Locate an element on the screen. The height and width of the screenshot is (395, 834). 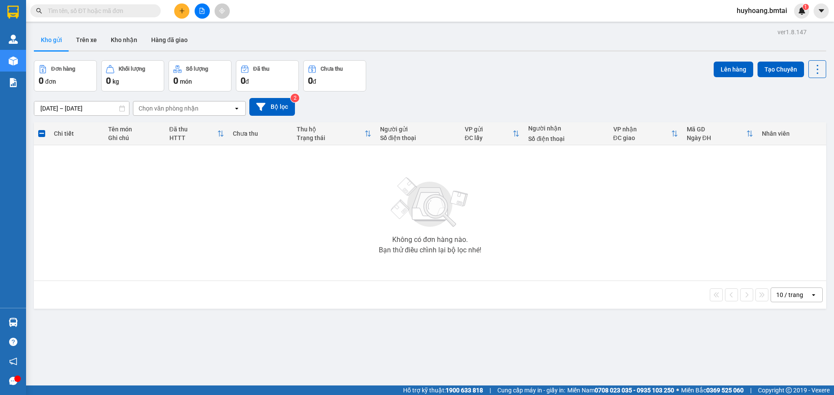
button: Đã thu0đ is located at coordinates (267, 76).